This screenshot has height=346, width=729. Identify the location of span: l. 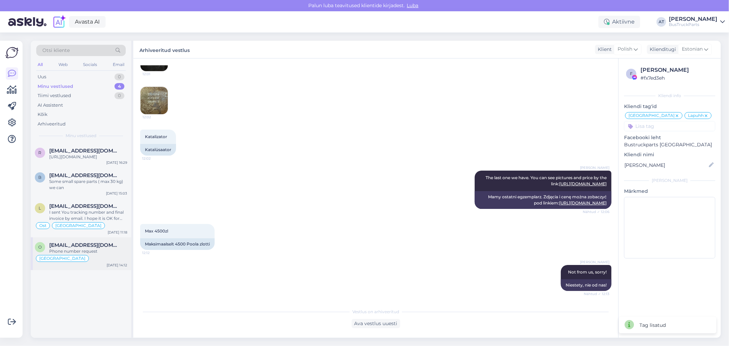
(40, 208).